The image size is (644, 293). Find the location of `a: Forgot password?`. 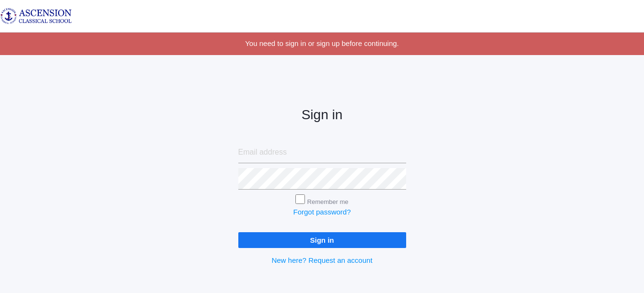

a: Forgot password? is located at coordinates (322, 212).